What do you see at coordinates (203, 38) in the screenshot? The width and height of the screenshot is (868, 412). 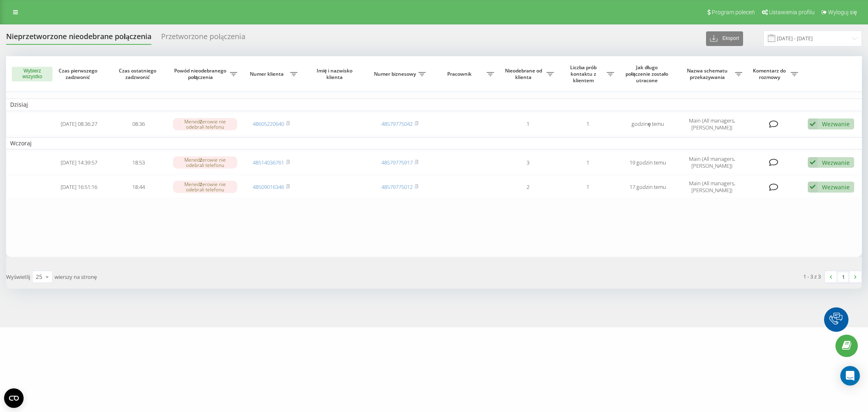 I see `div: Przetworzone połączenia` at bounding box center [203, 38].